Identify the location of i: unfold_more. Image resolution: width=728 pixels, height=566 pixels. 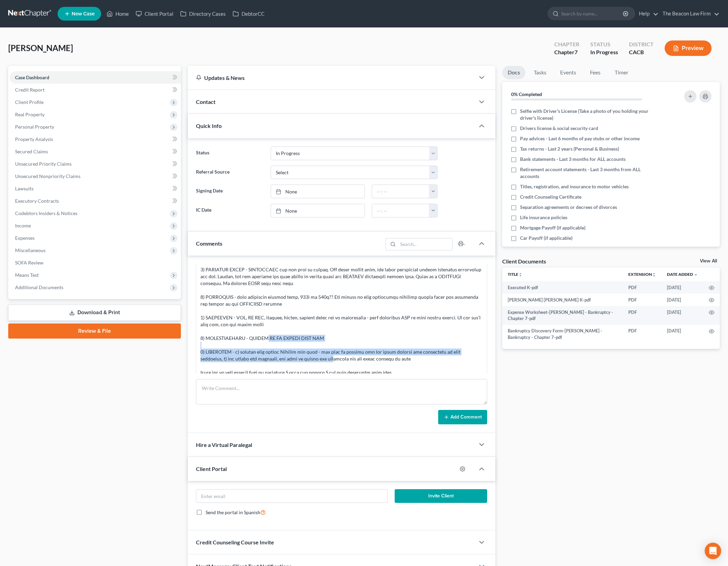
(654, 275).